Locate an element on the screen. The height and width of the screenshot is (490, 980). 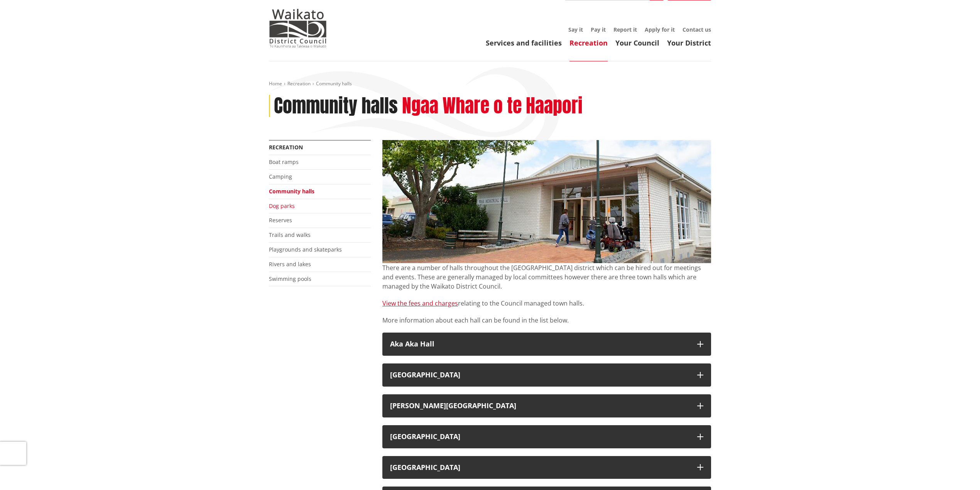
a: Swimming pools is located at coordinates (290, 278).